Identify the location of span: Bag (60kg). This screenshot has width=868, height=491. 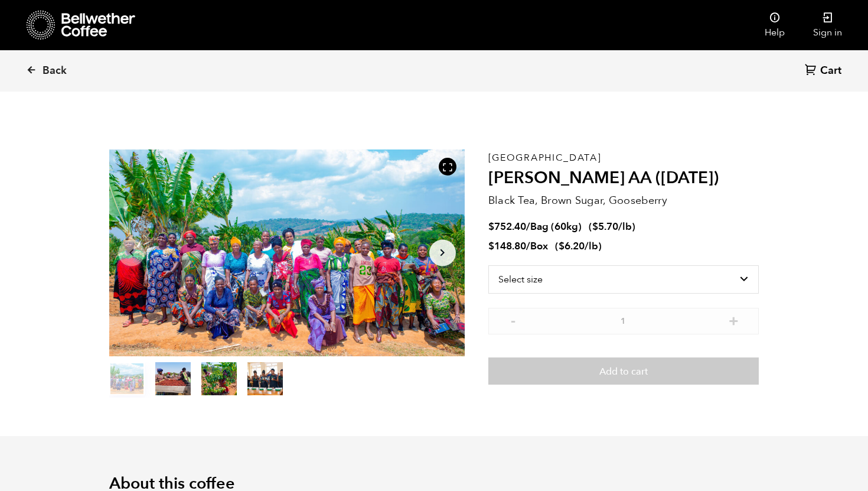
(556, 226).